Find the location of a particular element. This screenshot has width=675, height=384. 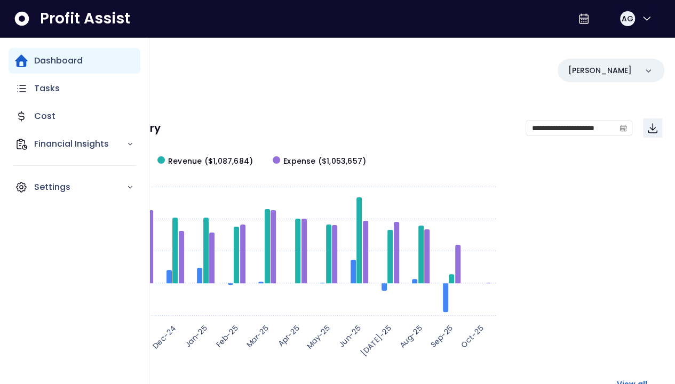

text: Jan-25 is located at coordinates (196, 336).